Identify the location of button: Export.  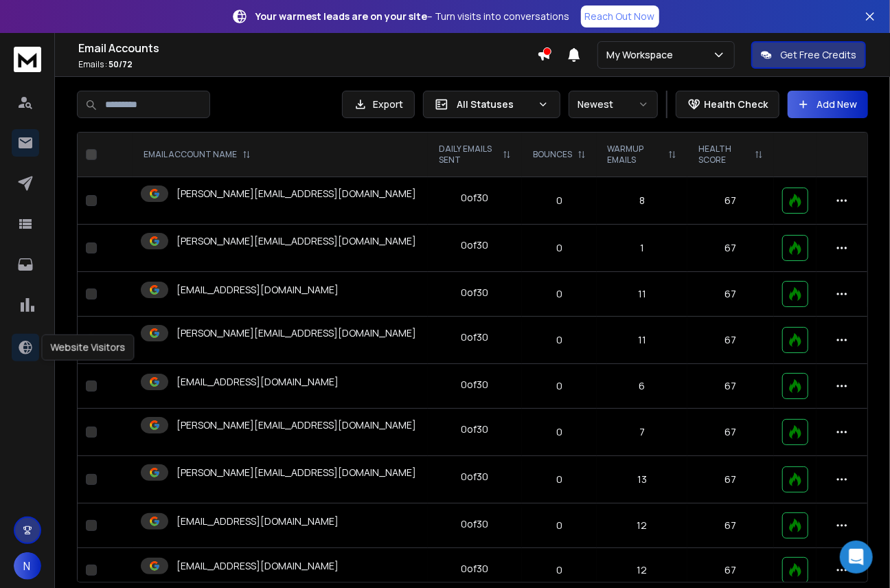
(378, 104).